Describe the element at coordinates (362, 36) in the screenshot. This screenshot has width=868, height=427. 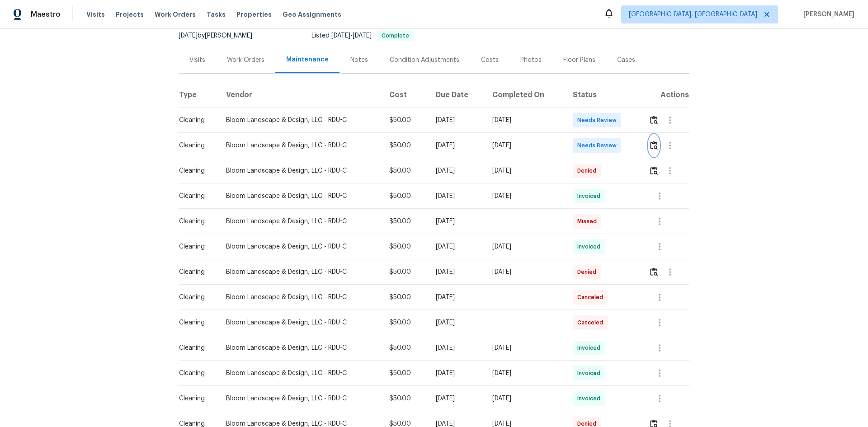
I see `span: Listed` at that location.